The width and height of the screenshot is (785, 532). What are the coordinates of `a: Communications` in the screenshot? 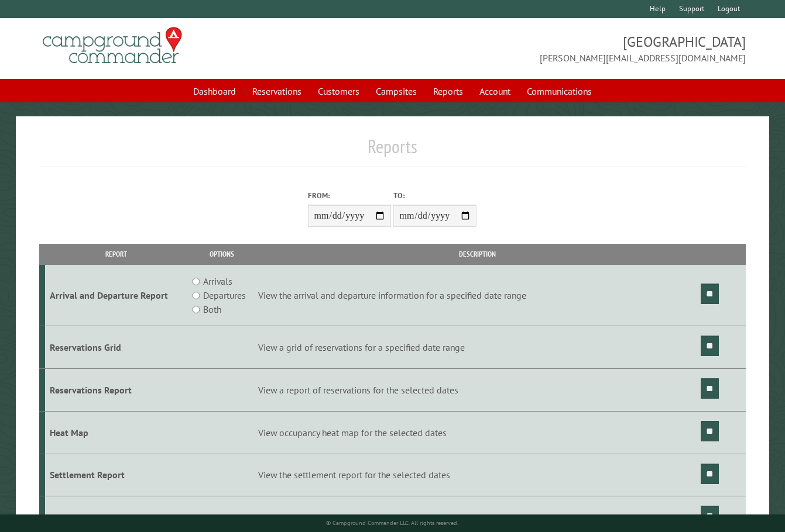 It's located at (559, 91).